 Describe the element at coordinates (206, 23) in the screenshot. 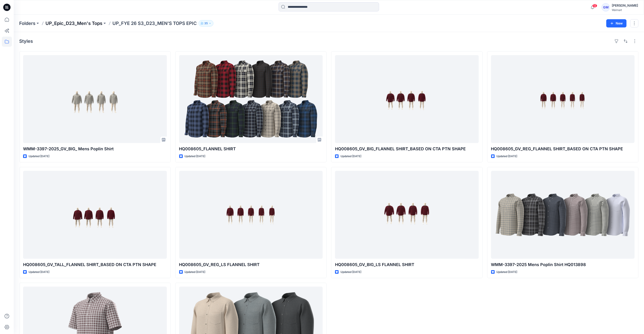

I see `p: 35` at that location.